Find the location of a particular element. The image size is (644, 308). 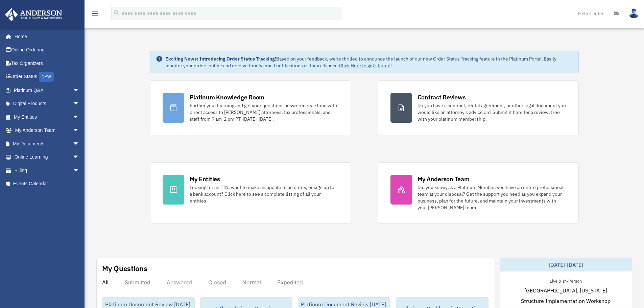

div: Did you know, as a Platinum Member, you have an entire professional team at your disposal? Get th... is located at coordinates (492, 197).